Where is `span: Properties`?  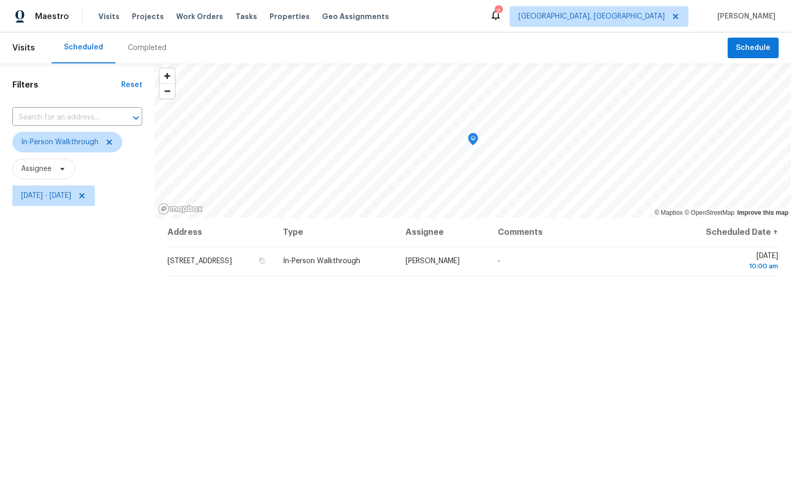
span: Properties is located at coordinates (290, 16).